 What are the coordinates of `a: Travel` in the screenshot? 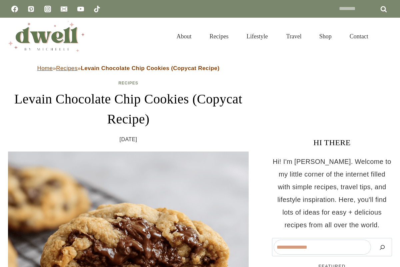 It's located at (294, 36).